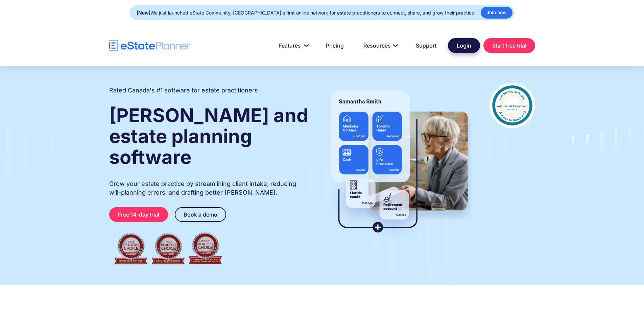 The image size is (644, 310). What do you see at coordinates (426, 45) in the screenshot?
I see `a: Support` at bounding box center [426, 45].